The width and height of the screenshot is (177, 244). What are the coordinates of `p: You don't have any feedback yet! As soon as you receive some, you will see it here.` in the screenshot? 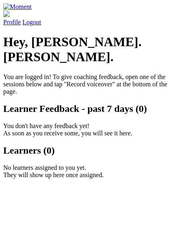 It's located at (89, 130).